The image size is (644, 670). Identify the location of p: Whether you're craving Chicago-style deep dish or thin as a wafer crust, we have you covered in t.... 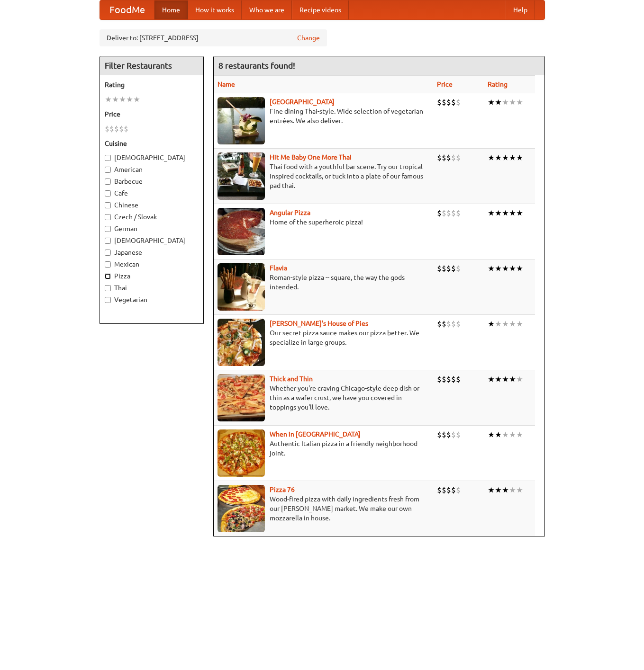
(324, 398).